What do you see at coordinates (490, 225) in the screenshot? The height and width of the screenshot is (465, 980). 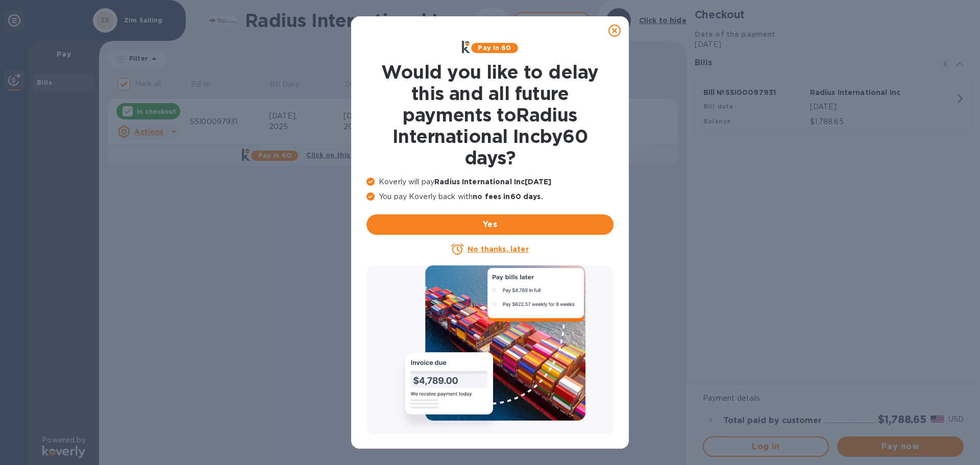 I see `button: Yes` at bounding box center [490, 225].